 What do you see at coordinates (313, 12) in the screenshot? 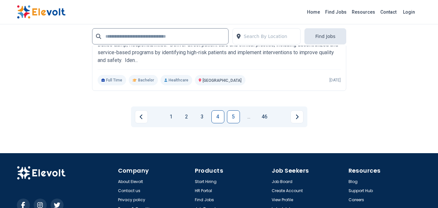
I see `a: Home` at bounding box center [313, 12].